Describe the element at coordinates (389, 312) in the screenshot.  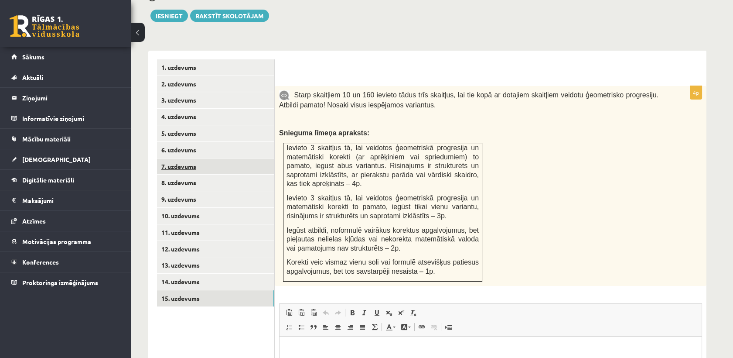
I see `a: Subscript` at that location.